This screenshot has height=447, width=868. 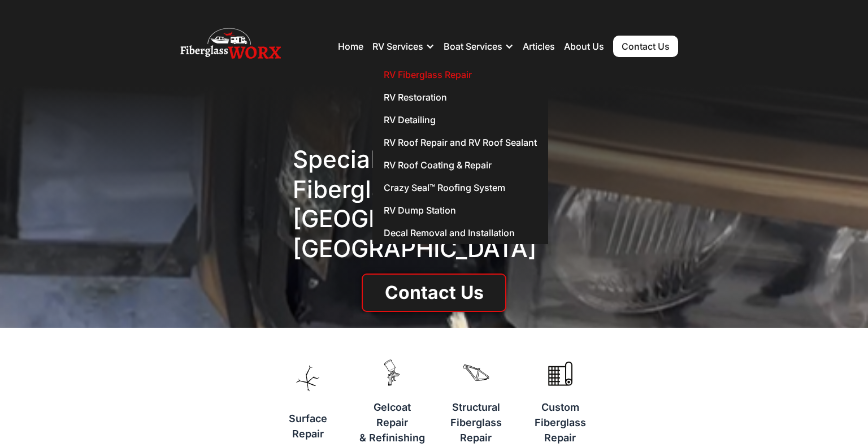 I want to click on a: RV Fiberglass Repair, so click(x=460, y=75).